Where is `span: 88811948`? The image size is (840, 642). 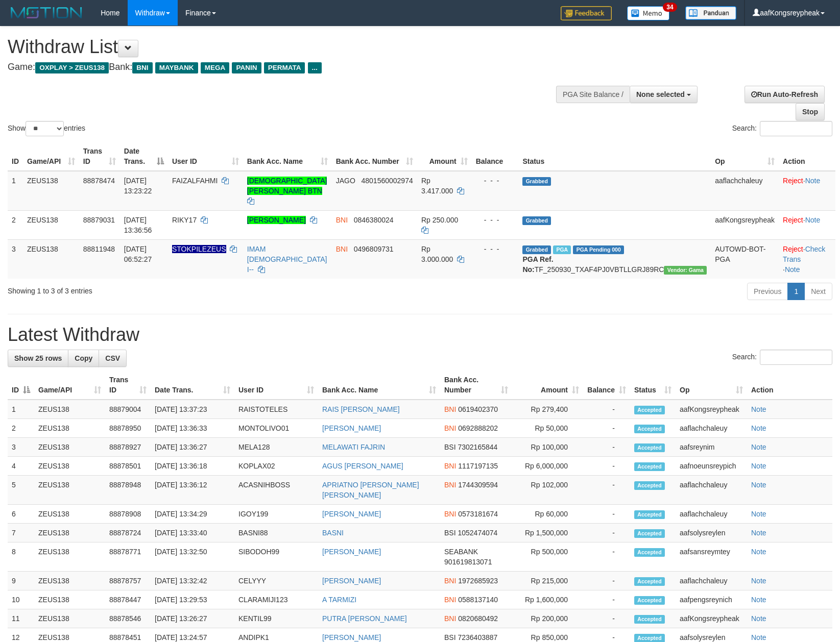 span: 88811948 is located at coordinates (99, 249).